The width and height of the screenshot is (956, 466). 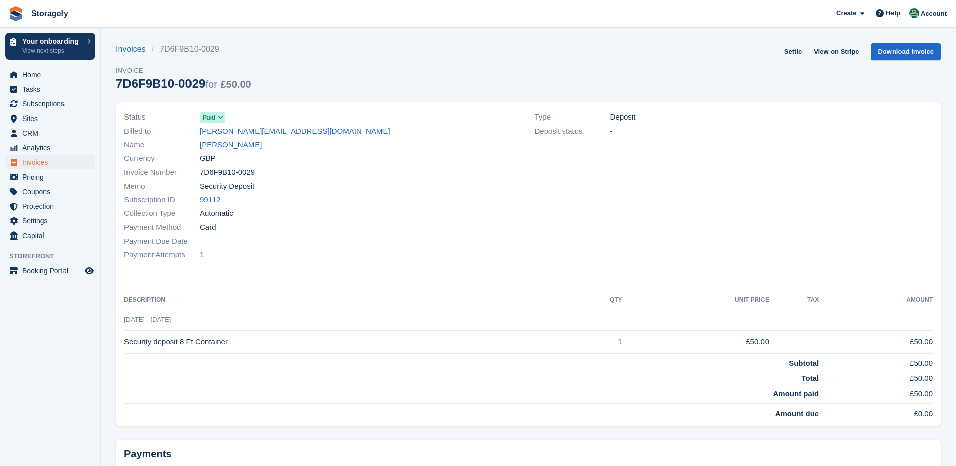 What do you see at coordinates (162, 158) in the screenshot?
I see `span: Currency` at bounding box center [162, 158].